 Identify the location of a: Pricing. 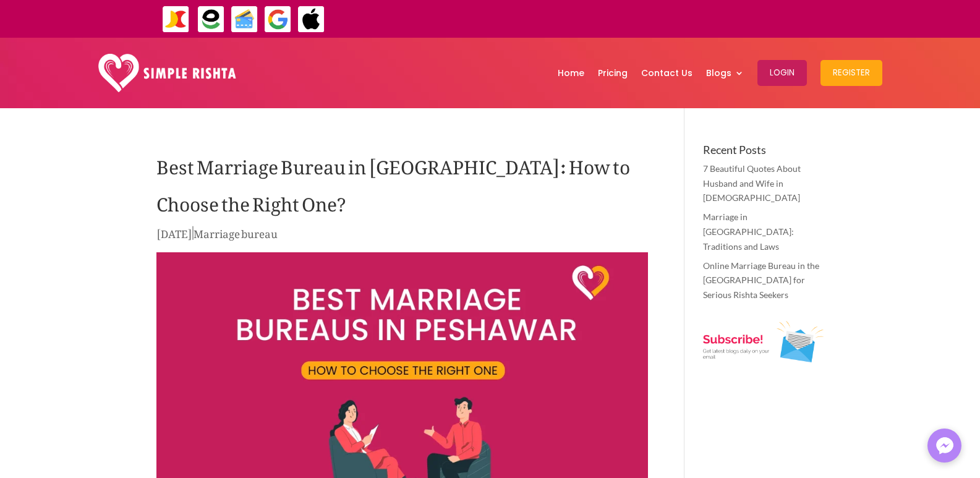
(612, 72).